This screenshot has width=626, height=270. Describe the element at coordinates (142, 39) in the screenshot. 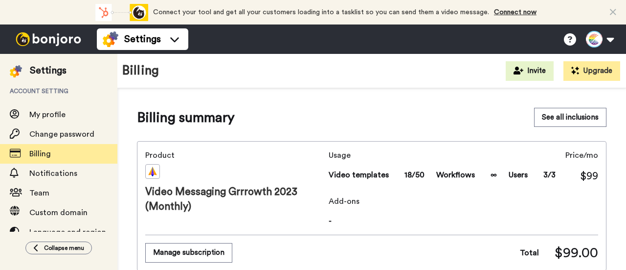

I see `span: Settings` at that location.